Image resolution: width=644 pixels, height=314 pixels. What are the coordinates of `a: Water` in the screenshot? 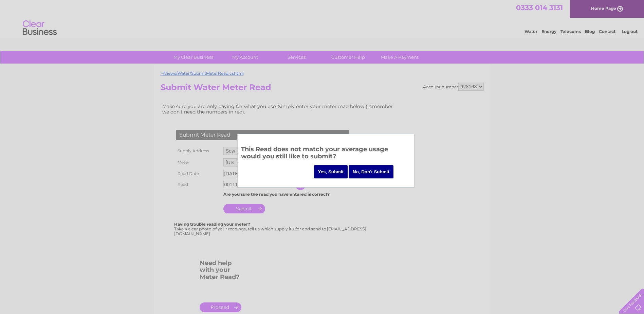 It's located at (531, 31).